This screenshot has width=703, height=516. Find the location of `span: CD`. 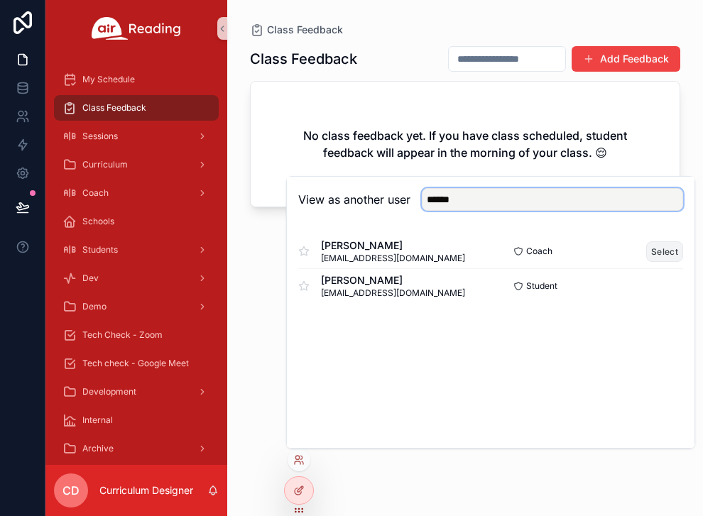

span: CD is located at coordinates (71, 491).